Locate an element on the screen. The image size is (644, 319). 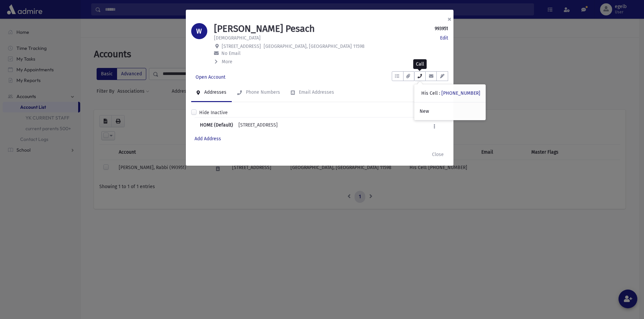
div: Call is located at coordinates (419, 64).